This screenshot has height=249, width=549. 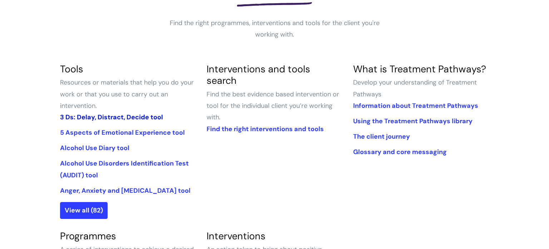 I want to click on a: Interventions and tools search, so click(x=259, y=74).